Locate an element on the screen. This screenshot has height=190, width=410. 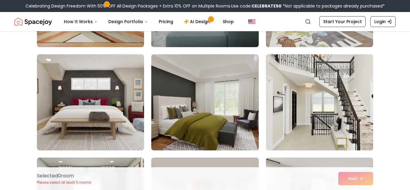
a: Login is located at coordinates (383, 22).